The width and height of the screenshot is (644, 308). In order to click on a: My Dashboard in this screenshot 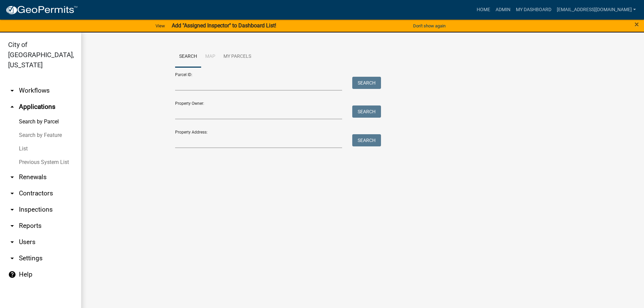, I will do `click(533, 10)`.